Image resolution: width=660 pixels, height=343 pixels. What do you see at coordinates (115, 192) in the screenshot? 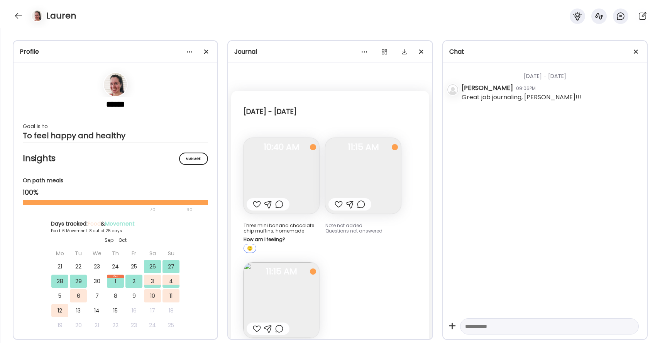
I see `div: 100%` at bounding box center [115, 192].